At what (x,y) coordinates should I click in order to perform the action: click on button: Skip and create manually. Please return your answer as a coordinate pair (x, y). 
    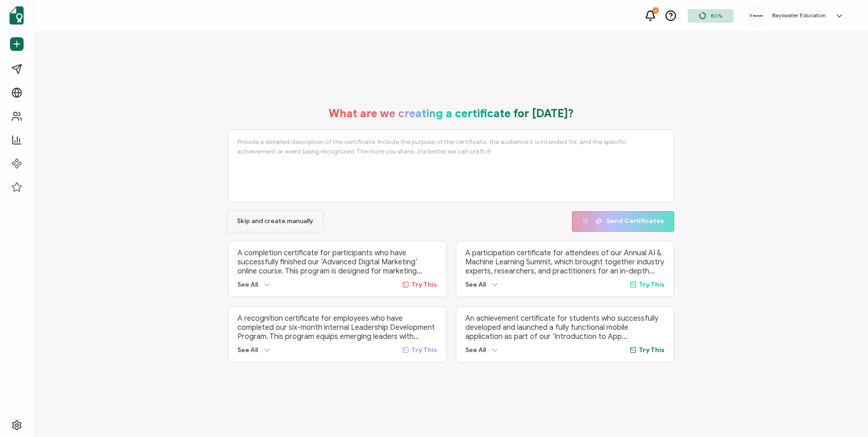
    Looking at the image, I should click on (275, 221).